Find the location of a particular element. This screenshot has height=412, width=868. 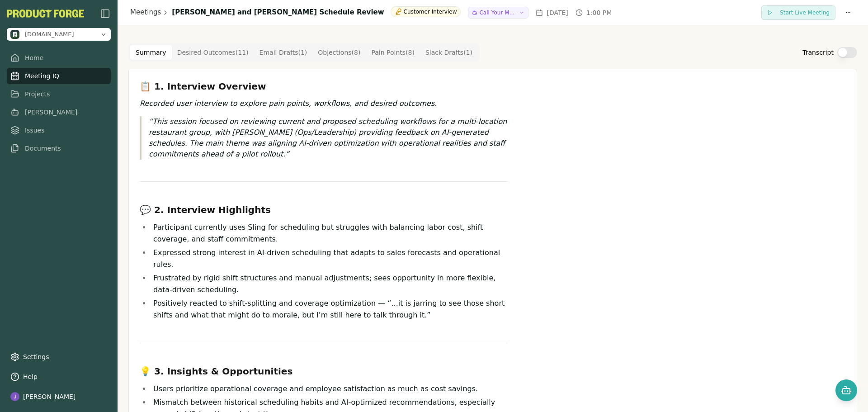

button: Close Sidebar is located at coordinates (105, 14).